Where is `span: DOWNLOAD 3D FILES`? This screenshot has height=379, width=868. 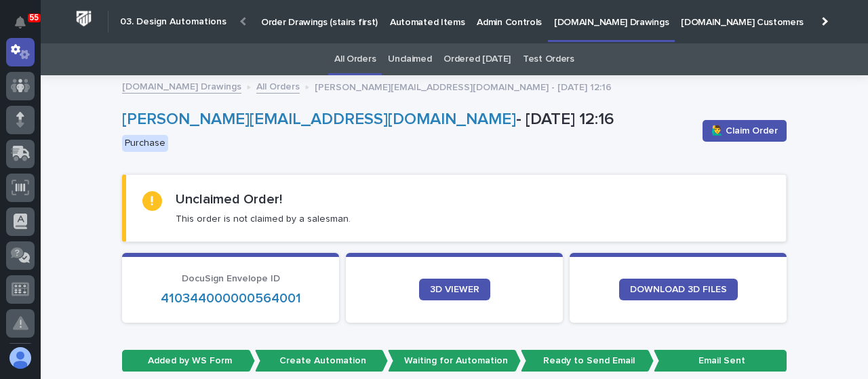
span: DOWNLOAD 3D FILES is located at coordinates (678, 290).